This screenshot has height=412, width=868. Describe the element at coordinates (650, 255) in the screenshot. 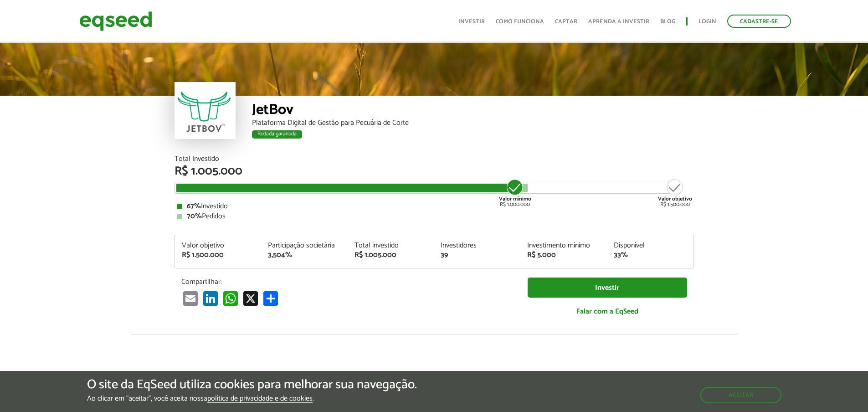

I see `div: 33%` at that location.